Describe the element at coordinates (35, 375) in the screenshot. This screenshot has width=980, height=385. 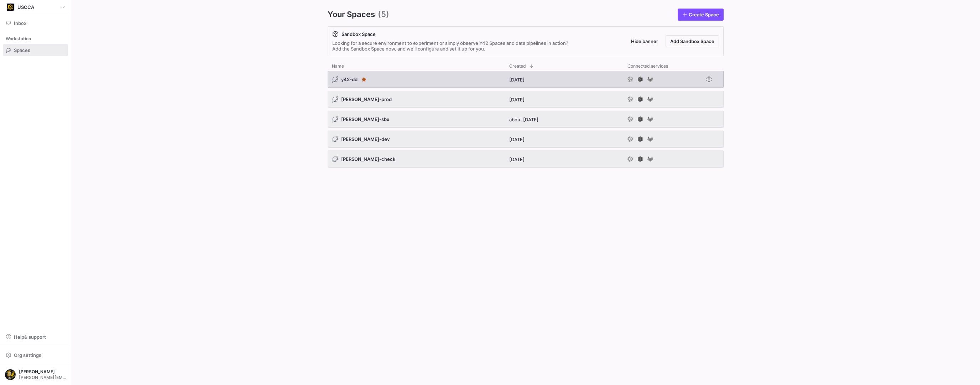
I see `button: https://storage.googleapis.com/y42-prod-data-exchange/images/TkyYhdVHAhZk5dk8nd6xEeaFROCiqfTYinc7...` at that location.